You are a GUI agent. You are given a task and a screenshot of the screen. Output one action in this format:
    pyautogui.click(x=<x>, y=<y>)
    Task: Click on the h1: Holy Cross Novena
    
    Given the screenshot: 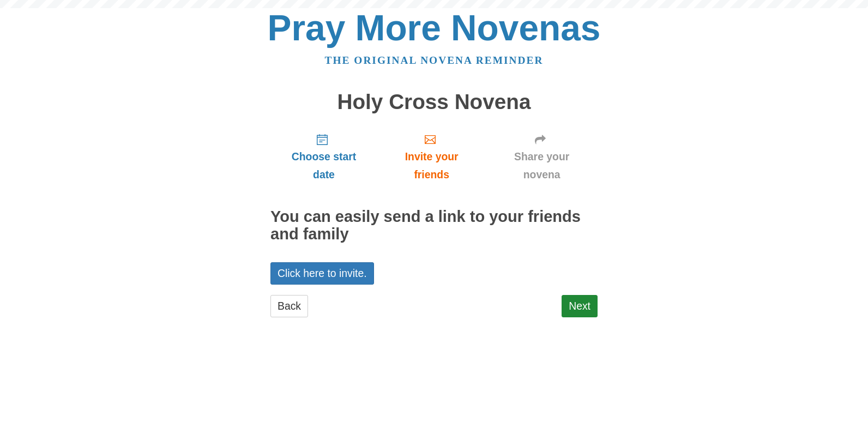 What is the action you would take?
    pyautogui.click(x=434, y=102)
    